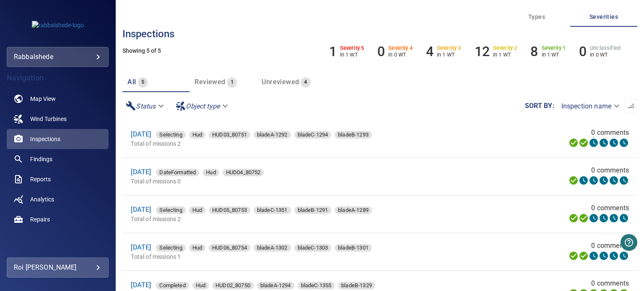 This screenshot has width=644, height=291. I want to click on a: windturbines noActive, so click(57, 119).